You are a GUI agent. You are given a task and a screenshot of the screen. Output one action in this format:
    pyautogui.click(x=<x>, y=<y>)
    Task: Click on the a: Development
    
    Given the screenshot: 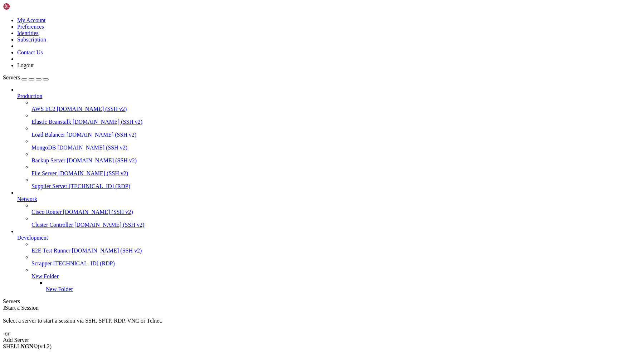 What is the action you would take?
    pyautogui.click(x=329, y=238)
    